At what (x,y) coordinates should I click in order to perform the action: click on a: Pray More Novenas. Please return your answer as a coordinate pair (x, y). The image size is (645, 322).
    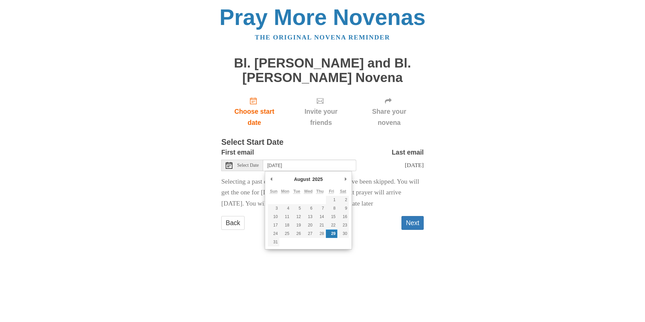
    Looking at the image, I should click on (323, 17).